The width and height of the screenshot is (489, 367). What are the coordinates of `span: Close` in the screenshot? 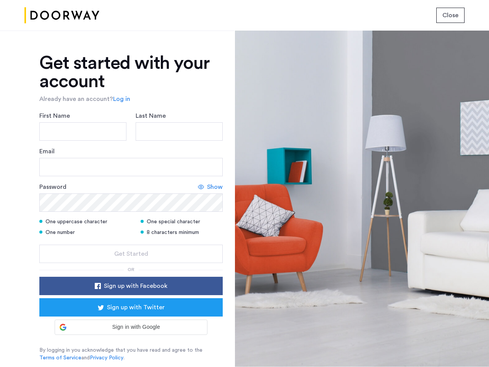 It's located at (450, 15).